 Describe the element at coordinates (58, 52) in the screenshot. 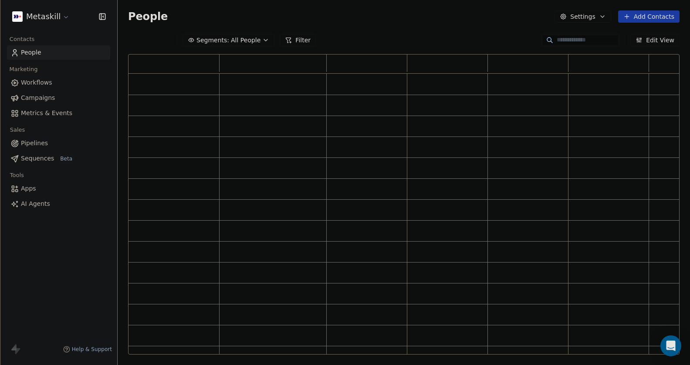

I see `a: People` at that location.